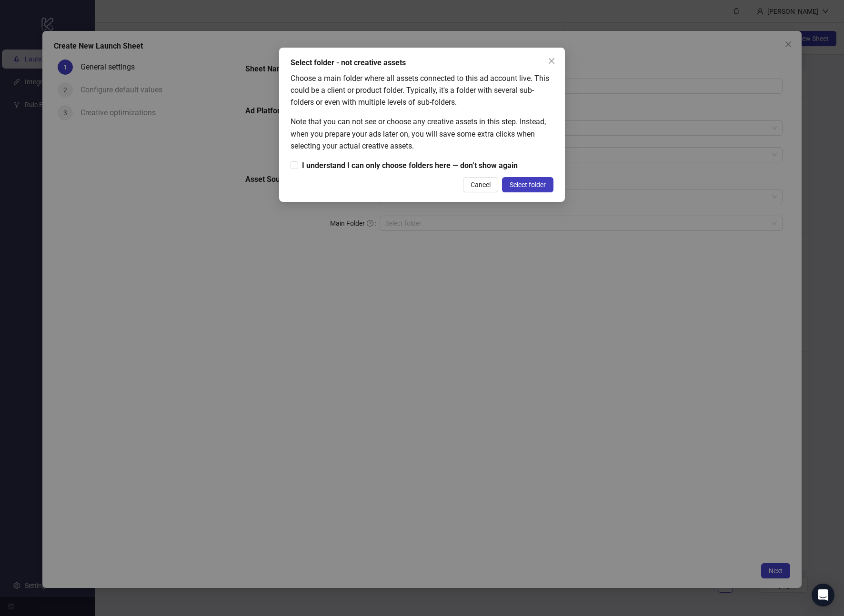  Describe the element at coordinates (480, 185) in the screenshot. I see `span: Cancel` at that location.